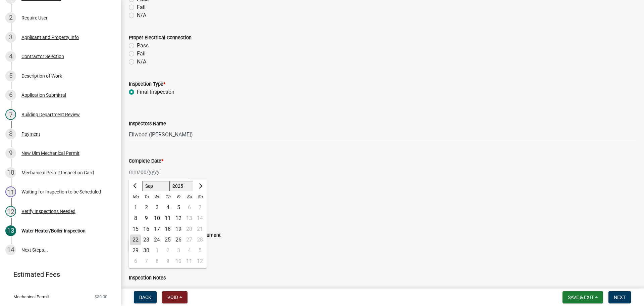 This screenshot has width=644, height=306. I want to click on div: Friday, September 19, 2025, so click(179, 229).